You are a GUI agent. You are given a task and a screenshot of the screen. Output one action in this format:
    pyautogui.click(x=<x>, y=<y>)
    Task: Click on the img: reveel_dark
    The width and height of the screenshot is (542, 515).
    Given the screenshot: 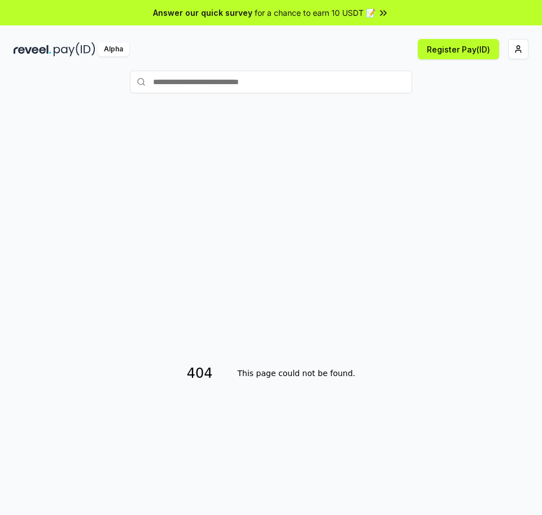 What is the action you would take?
    pyautogui.click(x=32, y=49)
    